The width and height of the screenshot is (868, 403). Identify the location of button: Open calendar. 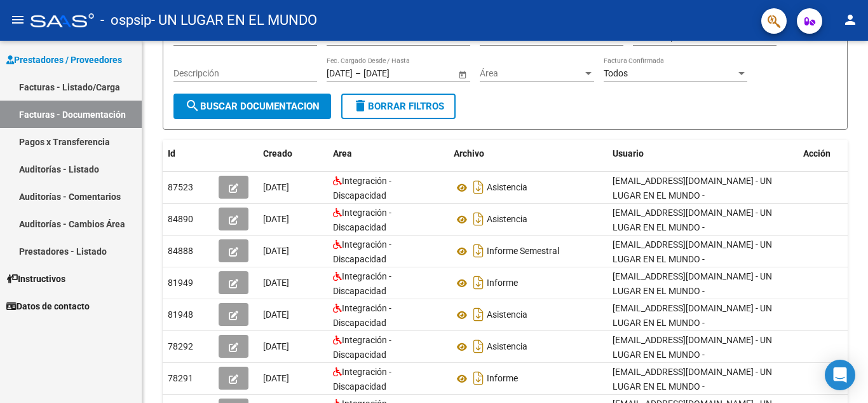
(462, 74).